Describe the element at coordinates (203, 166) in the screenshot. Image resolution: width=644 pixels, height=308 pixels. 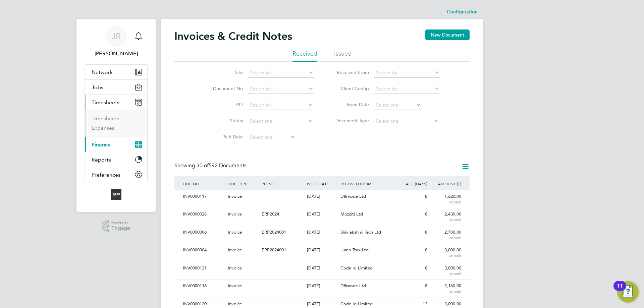
I see `span: 30 of` at that location.